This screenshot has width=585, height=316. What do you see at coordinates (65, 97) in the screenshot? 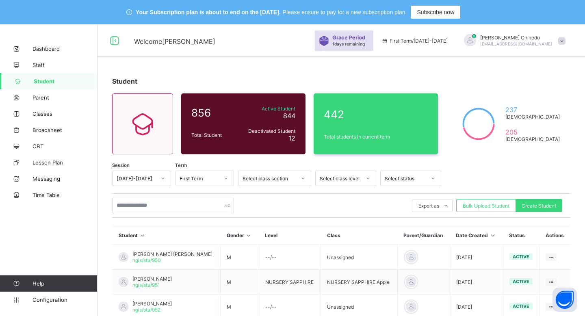
I see `span: Parent` at bounding box center [65, 97].